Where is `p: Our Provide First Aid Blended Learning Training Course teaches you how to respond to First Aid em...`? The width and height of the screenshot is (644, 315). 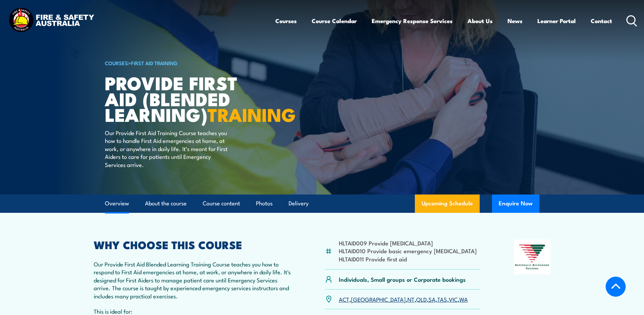 p: Our Provide First Aid Blended Learning Training Course teaches you how to respond to First Aid em... is located at coordinates (193, 280).